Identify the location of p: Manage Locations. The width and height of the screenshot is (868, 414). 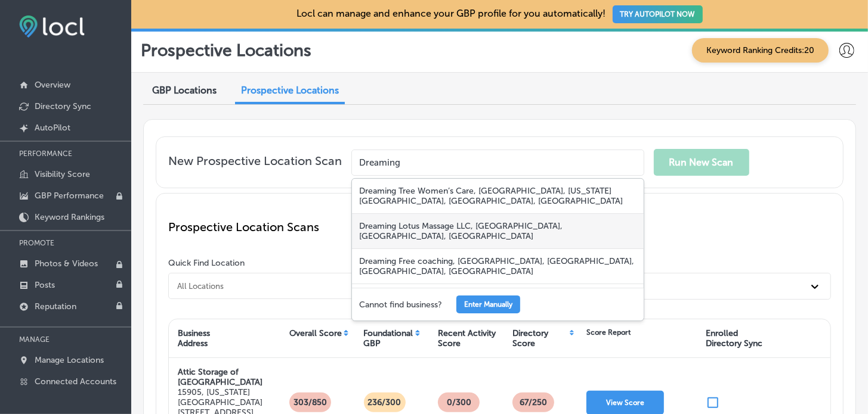
(69, 360).